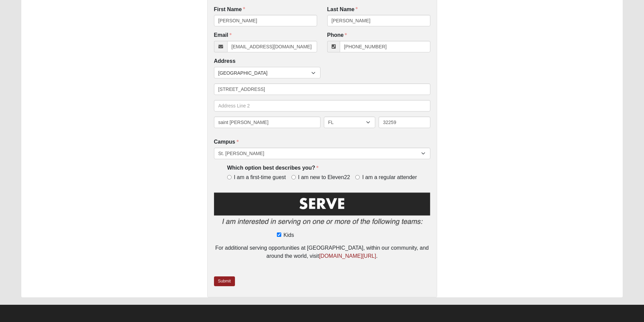  I want to click on input: Address Line 1, so click(322, 89).